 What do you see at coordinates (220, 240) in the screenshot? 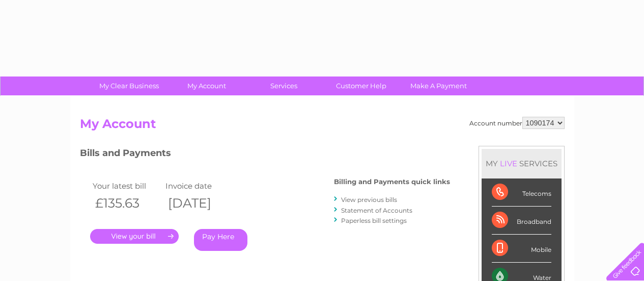
I see `a: Pay Here` at bounding box center [220, 240].